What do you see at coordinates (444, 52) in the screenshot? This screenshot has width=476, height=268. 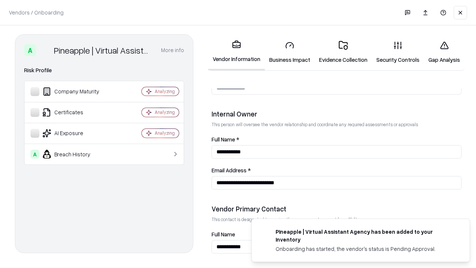 I see `a: Gap Analysis` at bounding box center [444, 52].